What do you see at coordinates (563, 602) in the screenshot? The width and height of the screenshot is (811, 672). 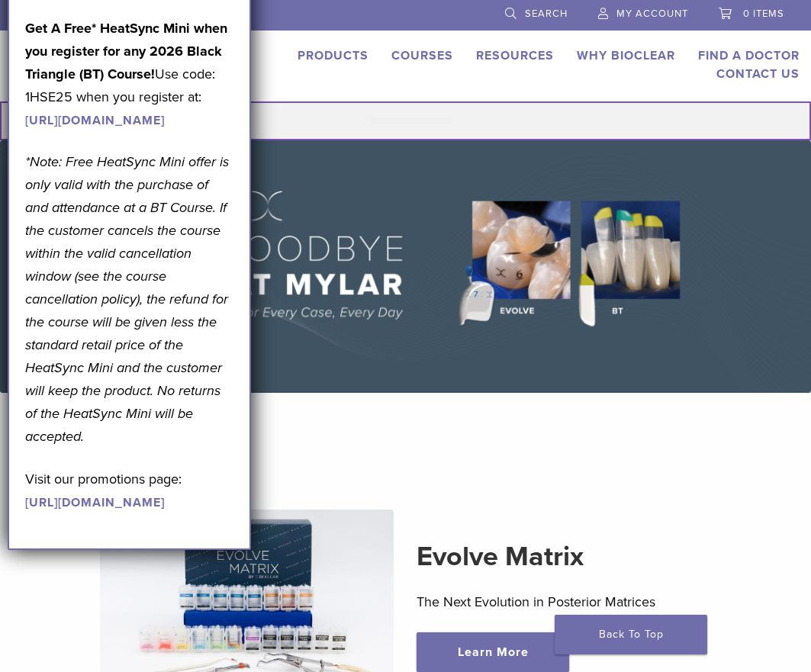 I see `p: The Next Evolution in Posterior Matrices` at bounding box center [563, 602].